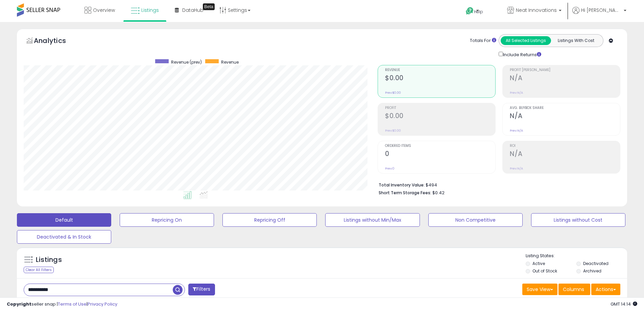  What do you see at coordinates (497, 184) in the screenshot?
I see `li: $494` at bounding box center [497, 184].